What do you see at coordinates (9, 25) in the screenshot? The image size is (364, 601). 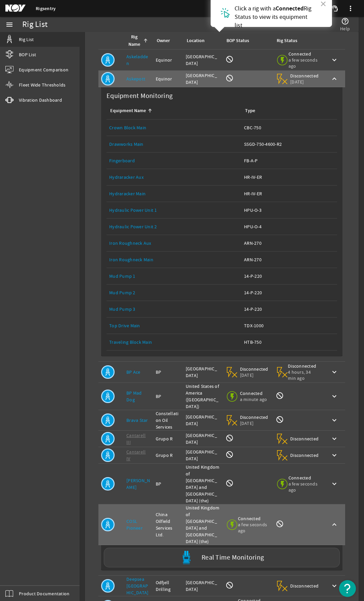 I see `mat-icon: menu` at bounding box center [9, 25].